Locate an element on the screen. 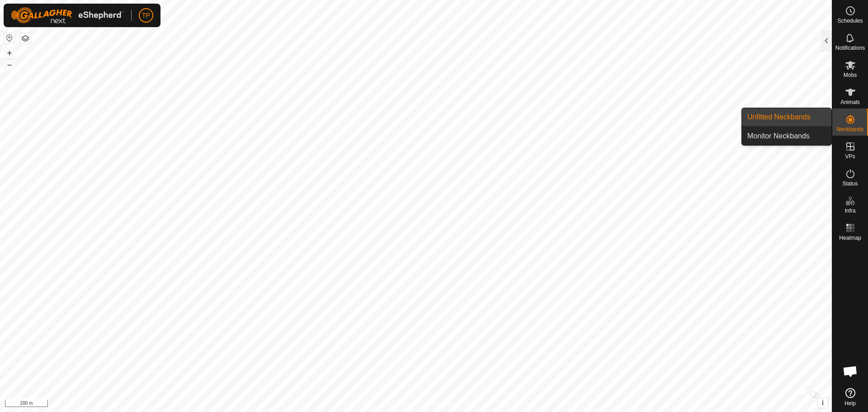 The width and height of the screenshot is (868, 412). a: Privacy Policy is located at coordinates (397, 404).